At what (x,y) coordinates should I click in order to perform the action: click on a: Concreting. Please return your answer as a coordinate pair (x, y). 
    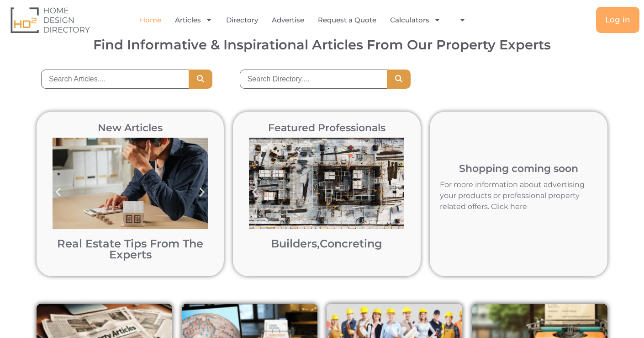
    Looking at the image, I should click on (351, 244).